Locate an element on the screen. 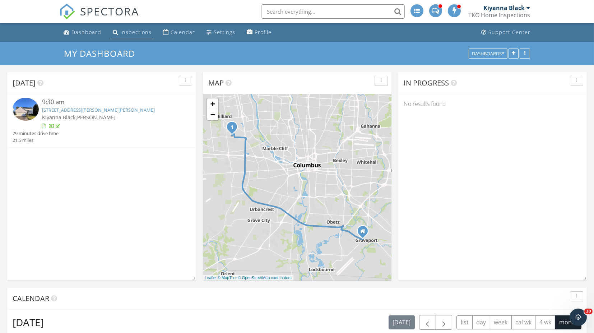 The image size is (594, 333). a: SPECTORA is located at coordinates (99, 17).